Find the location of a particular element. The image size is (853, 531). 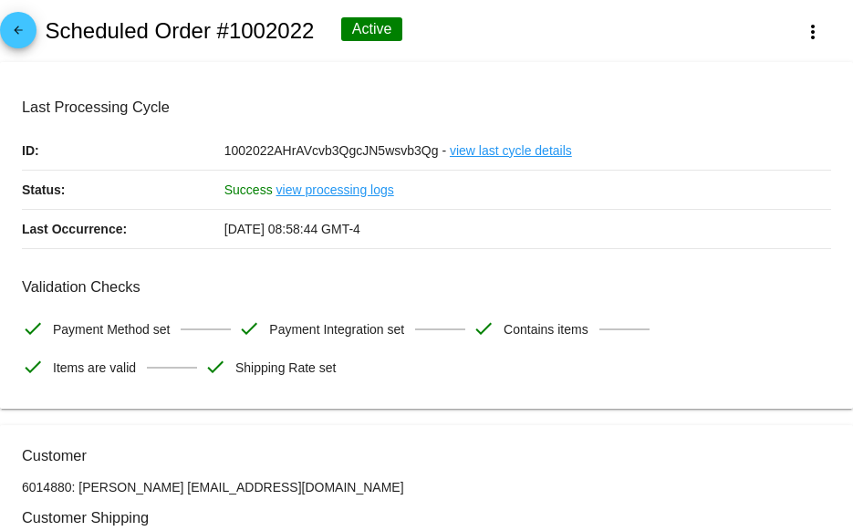

p: Status: is located at coordinates (123, 190).